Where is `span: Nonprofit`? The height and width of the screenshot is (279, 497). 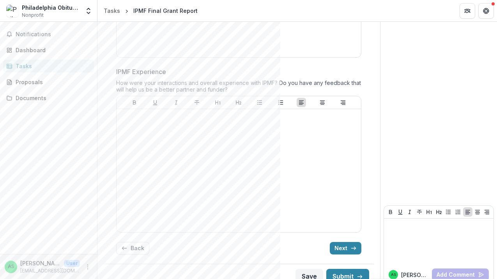
span: Nonprofit is located at coordinates (33, 15).